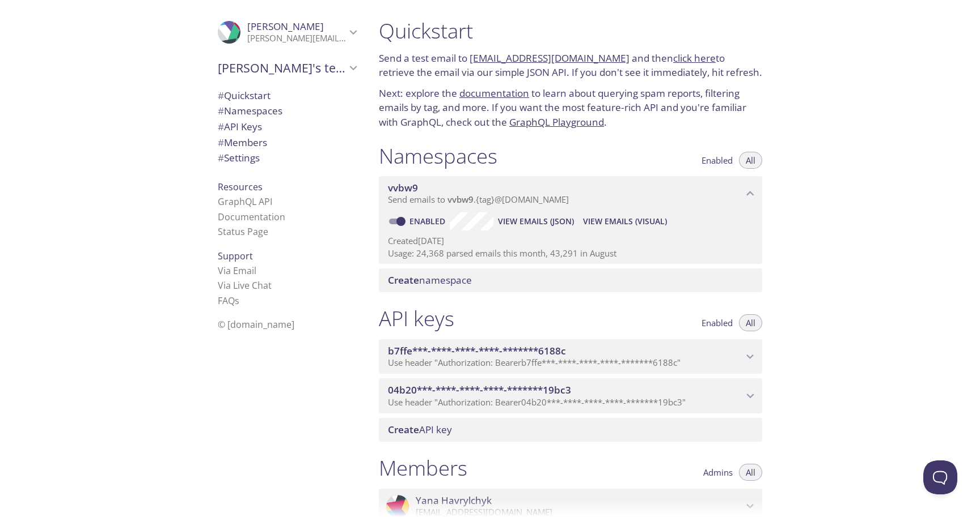 The height and width of the screenshot is (517, 980). Describe the element at coordinates (494, 93) in the screenshot. I see `a: documentation` at that location.